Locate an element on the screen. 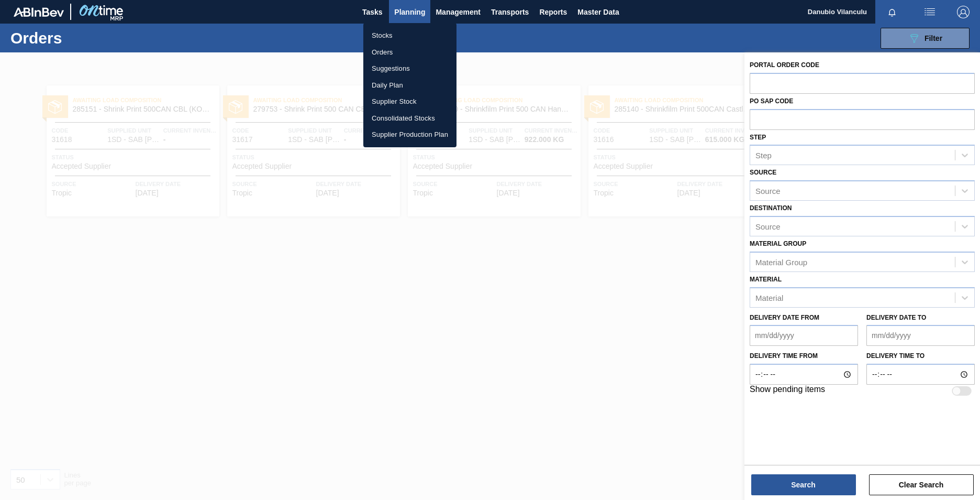 This screenshot has height=500, width=980. li: Supplier Stock is located at coordinates (410, 102).